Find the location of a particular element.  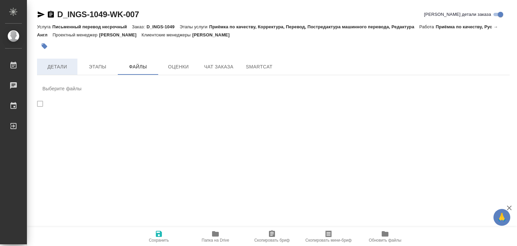

span: SmartCat is located at coordinates (259, 67).